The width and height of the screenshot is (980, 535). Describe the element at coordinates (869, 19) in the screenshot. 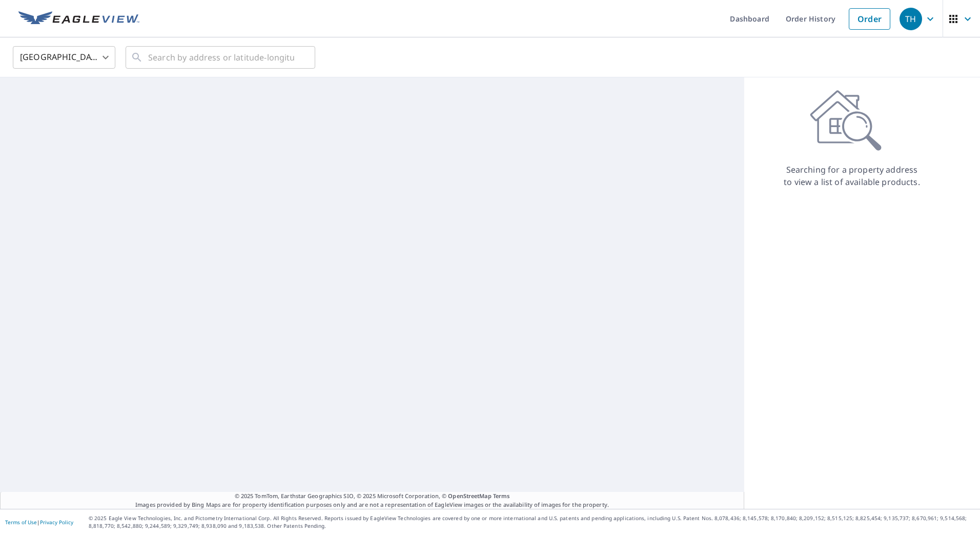

I see `a: Order` at that location.